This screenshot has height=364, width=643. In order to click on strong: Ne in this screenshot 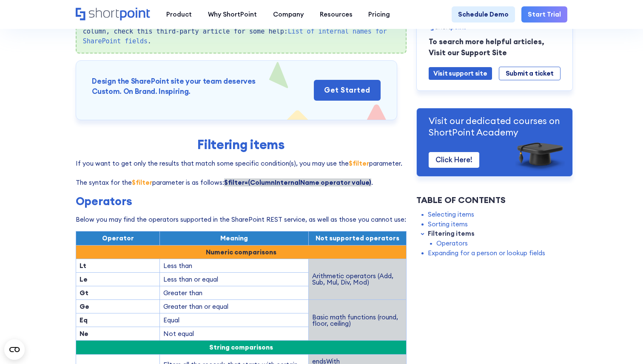, I will do `click(83, 334)`.